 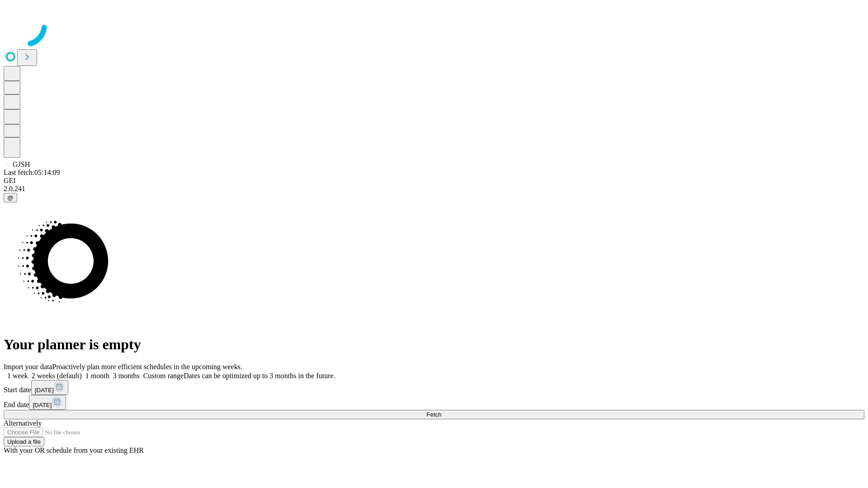 What do you see at coordinates (434, 181) in the screenshot?
I see `div: GEI` at bounding box center [434, 181].